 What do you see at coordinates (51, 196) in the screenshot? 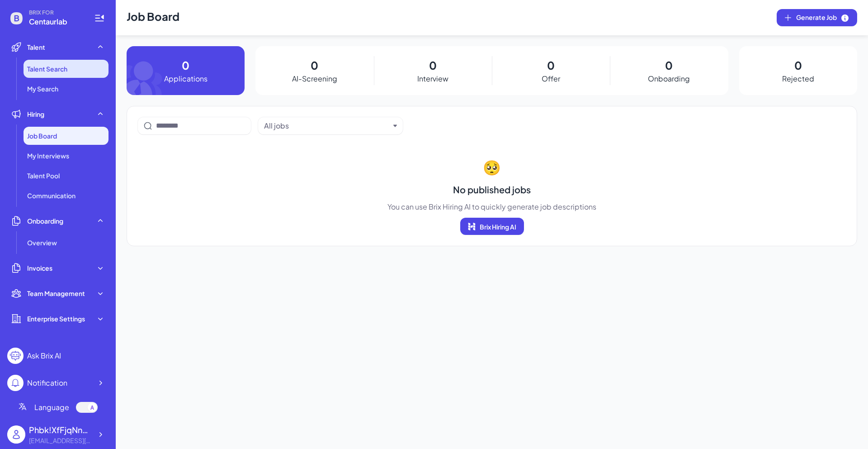
I see `span: Communication` at bounding box center [51, 196].